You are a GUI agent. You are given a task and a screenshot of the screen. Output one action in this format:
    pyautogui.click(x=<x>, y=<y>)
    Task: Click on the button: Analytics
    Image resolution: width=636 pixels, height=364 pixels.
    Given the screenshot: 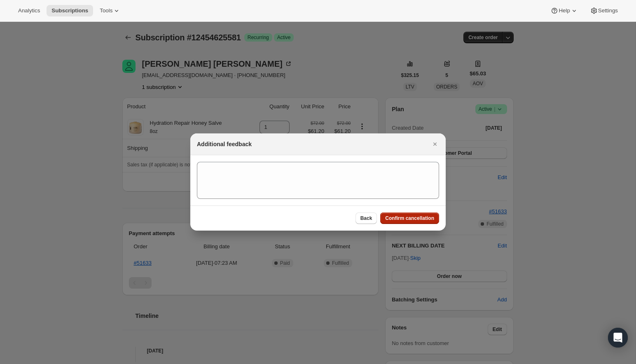 What is the action you would take?
    pyautogui.click(x=29, y=11)
    